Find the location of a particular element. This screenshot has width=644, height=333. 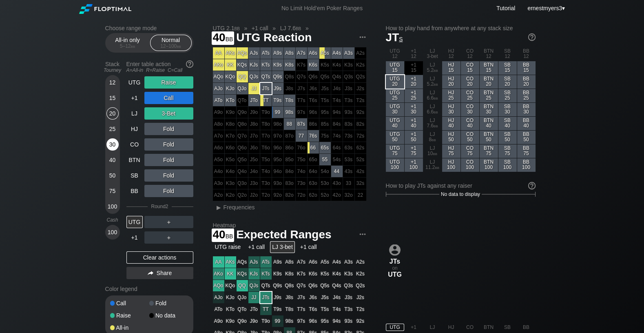

div: QJo is located at coordinates (242, 89).